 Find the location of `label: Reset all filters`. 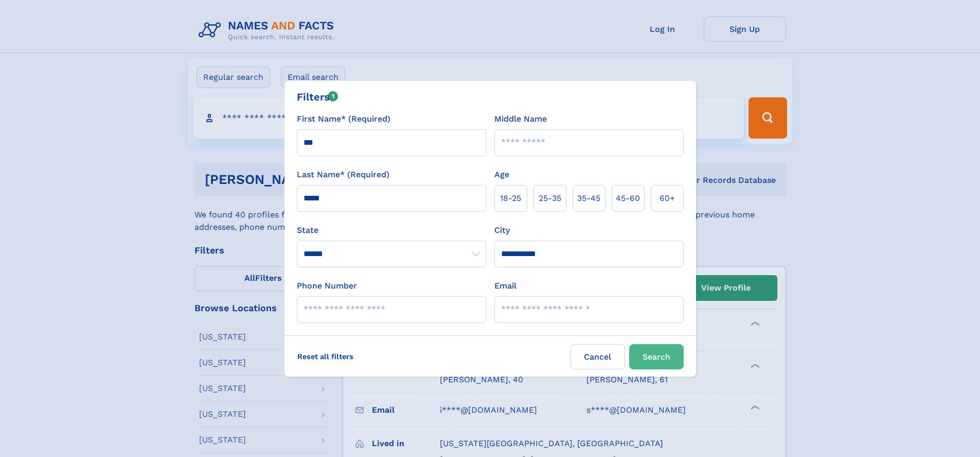

label: Reset all filters is located at coordinates (325, 356).